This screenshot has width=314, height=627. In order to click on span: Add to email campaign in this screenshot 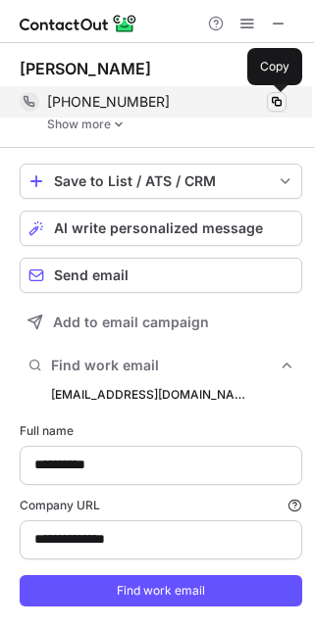, I will do `click(130, 322)`.